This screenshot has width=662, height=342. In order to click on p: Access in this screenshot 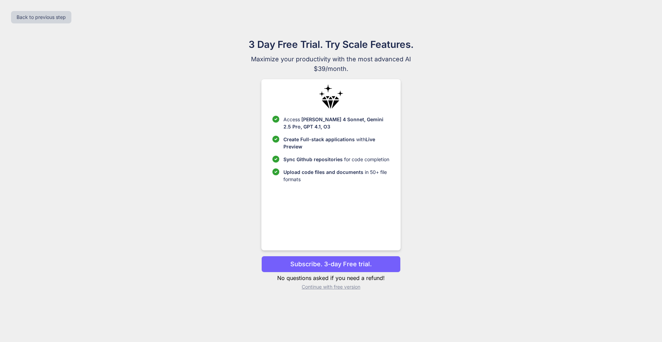, I will do `click(336, 123)`.